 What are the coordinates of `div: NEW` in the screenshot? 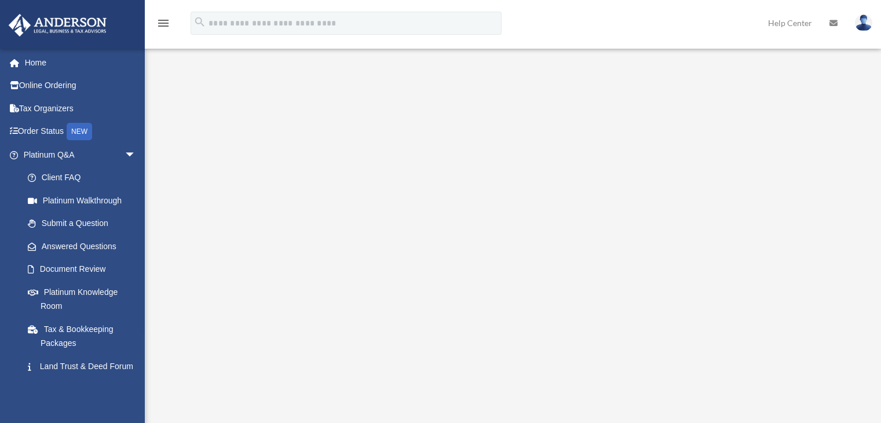 It's located at (79, 131).